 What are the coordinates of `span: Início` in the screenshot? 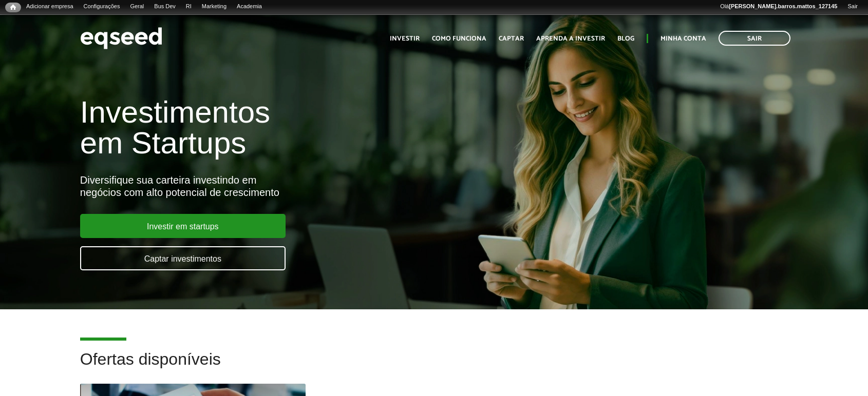 It's located at (13, 7).